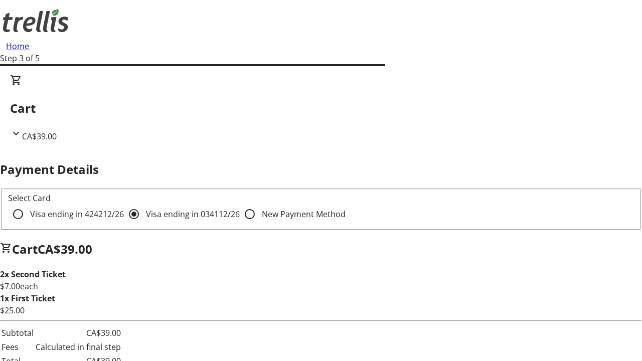  What do you see at coordinates (25, 249) in the screenshot?
I see `span: Cart` at bounding box center [25, 249].